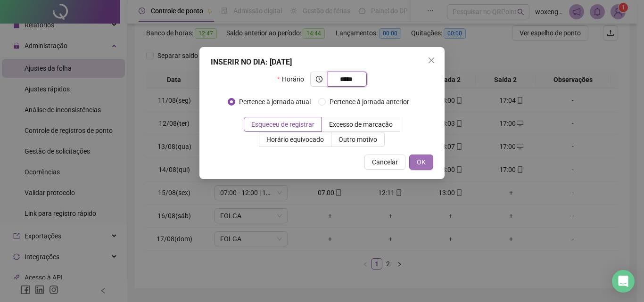 The height and width of the screenshot is (302, 644). Describe the element at coordinates (283, 124) in the screenshot. I see `span: Esqueceu de registrar` at that location.